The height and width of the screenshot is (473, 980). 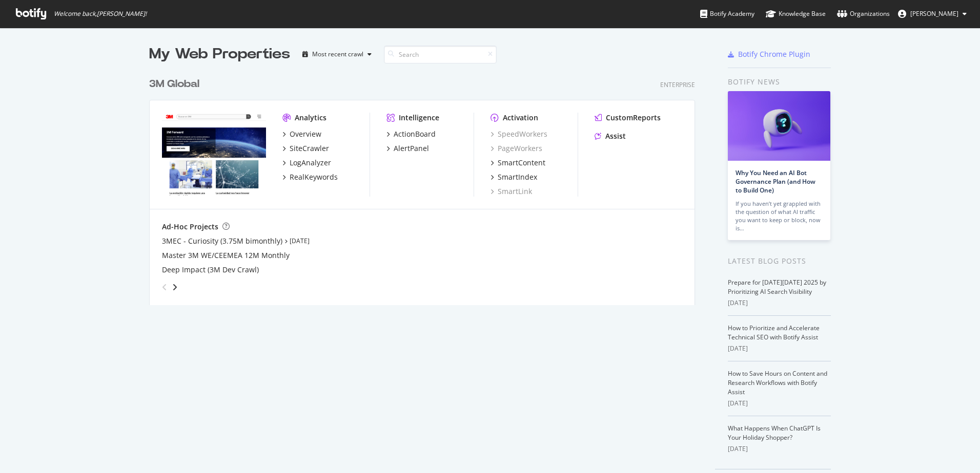 I want to click on a: How to Save Hours on Content and Research Workflows with Botify Assist, so click(x=777, y=382).